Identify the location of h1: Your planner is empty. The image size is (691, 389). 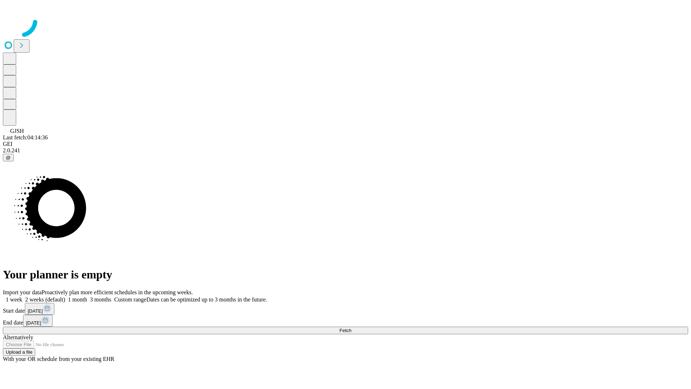
(345, 274).